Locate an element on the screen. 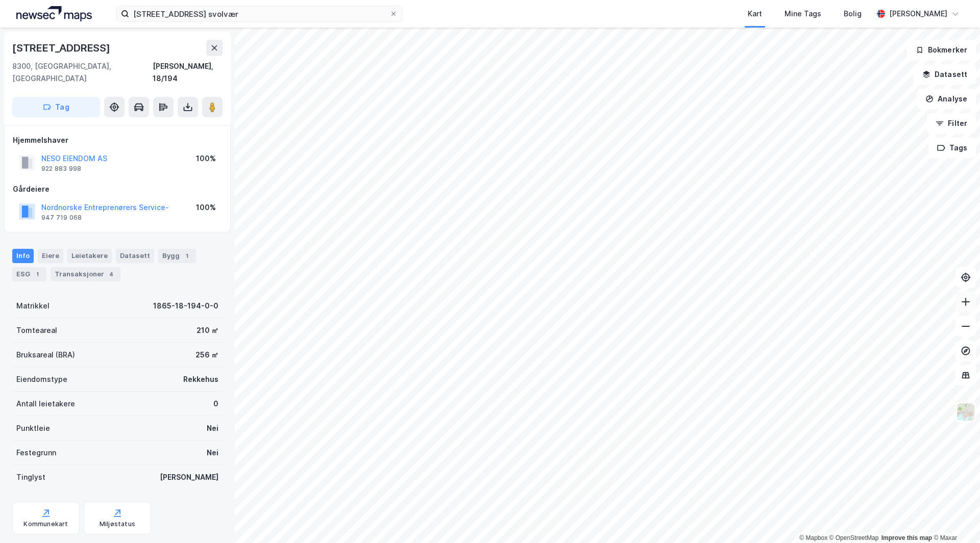  div: 210 ㎡ is located at coordinates (207, 330).